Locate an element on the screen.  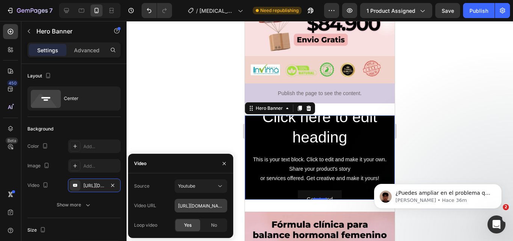
div: Undo/Redo is located at coordinates (157, 11).